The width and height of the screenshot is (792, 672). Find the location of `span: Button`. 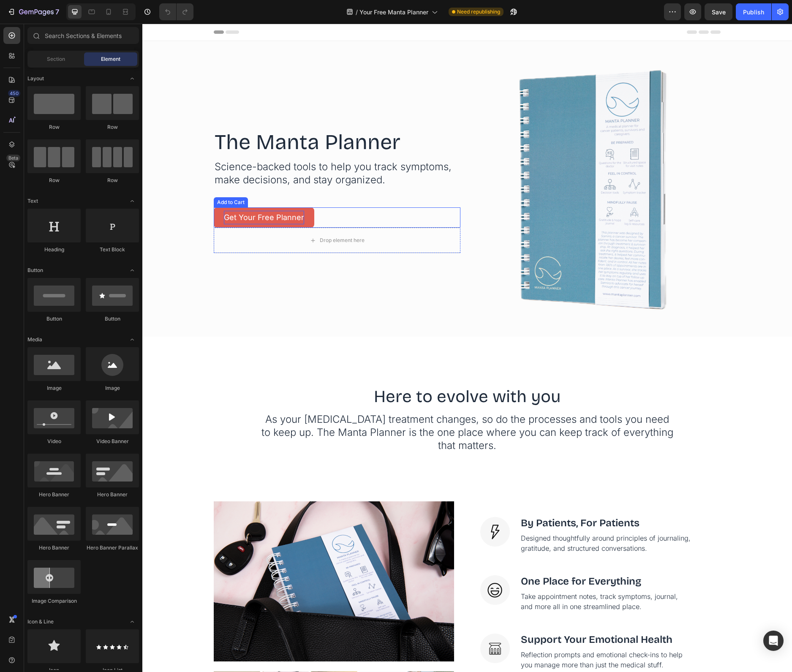

span: Button is located at coordinates (35, 270).